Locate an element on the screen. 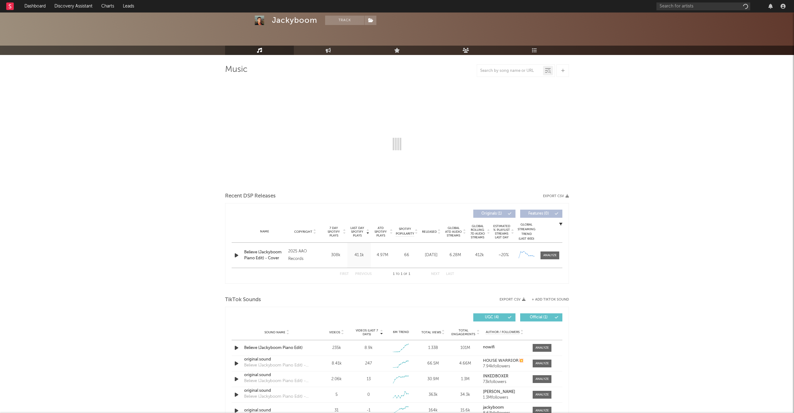  button: Track is located at coordinates (345, 20).